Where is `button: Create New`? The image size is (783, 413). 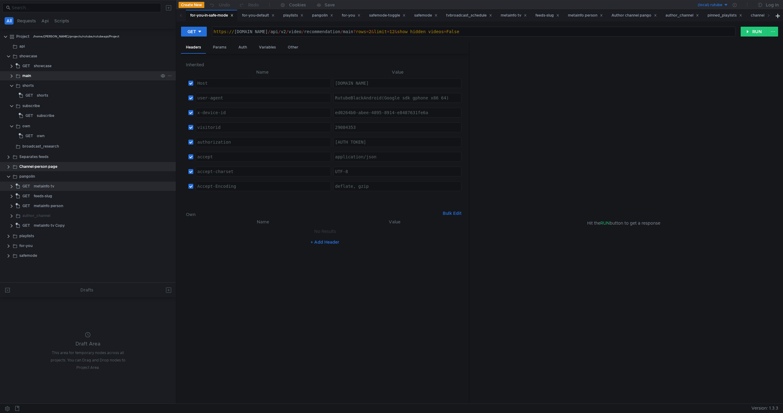
button: Create New is located at coordinates (191, 5).